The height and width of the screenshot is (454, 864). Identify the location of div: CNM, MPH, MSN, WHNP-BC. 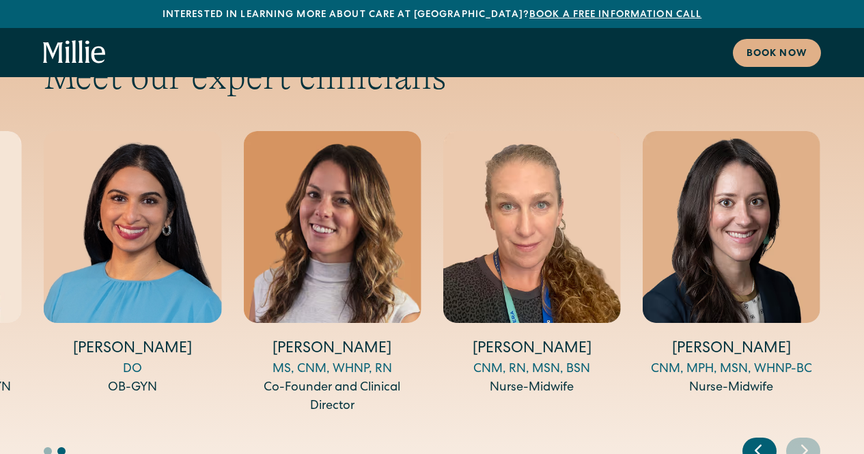
(732, 370).